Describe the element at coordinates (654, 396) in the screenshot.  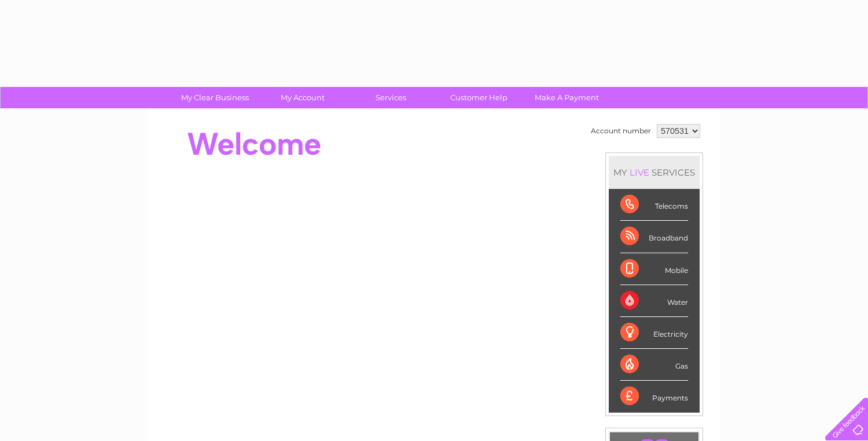
I see `div: Payments` at that location.